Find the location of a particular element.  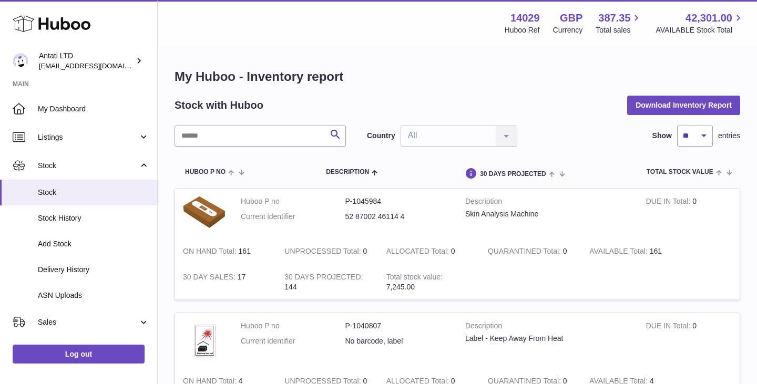

span: 387.35 is located at coordinates (614, 18).